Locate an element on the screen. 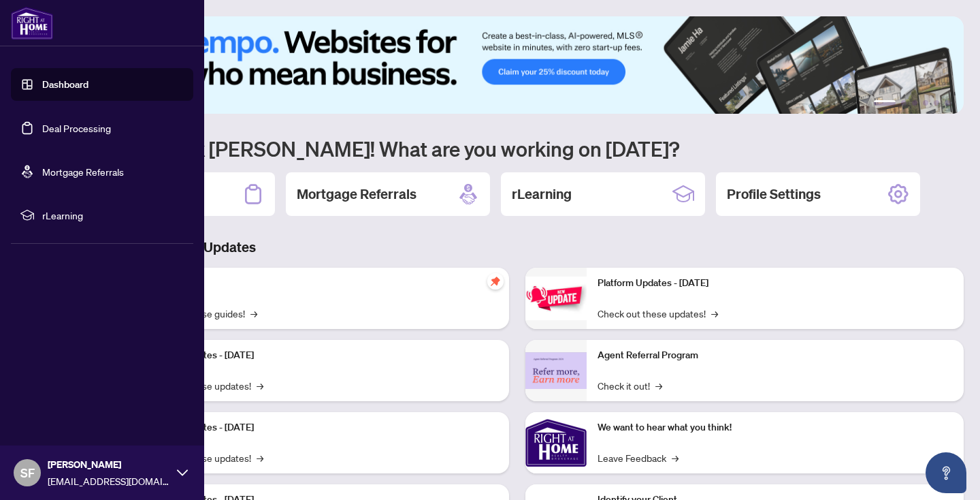  button: Open asap is located at coordinates (947, 473).